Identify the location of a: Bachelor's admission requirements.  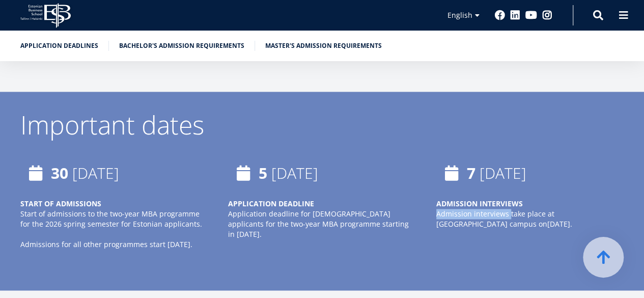
(182, 46).